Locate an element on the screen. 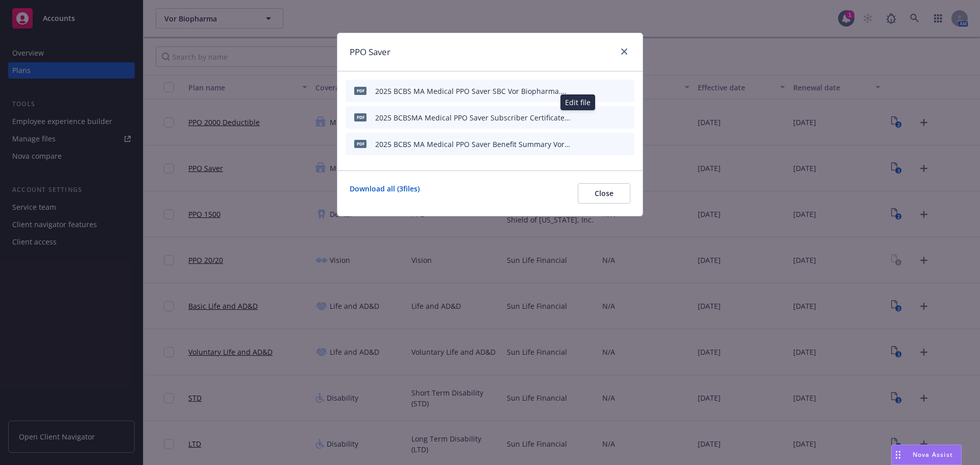 This screenshot has width=980, height=465. div: 2025 BCBS MA Medical PPO Saver Benefit Summary Vor Biopharma.pdf is located at coordinates (472, 144).